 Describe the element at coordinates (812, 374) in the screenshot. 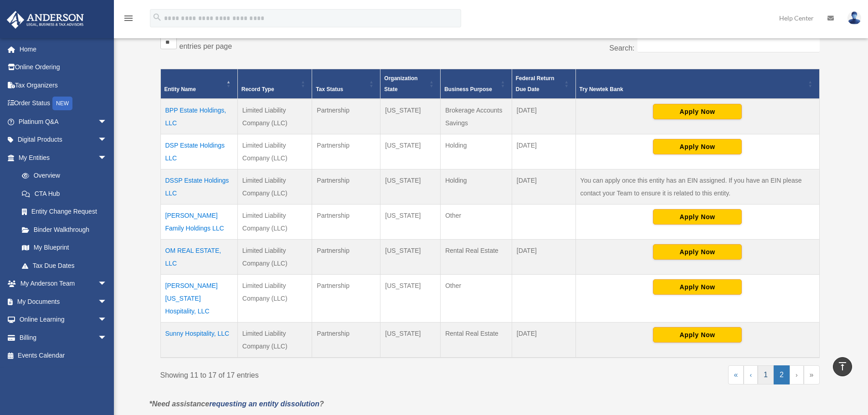

I see `a: Last` at that location.